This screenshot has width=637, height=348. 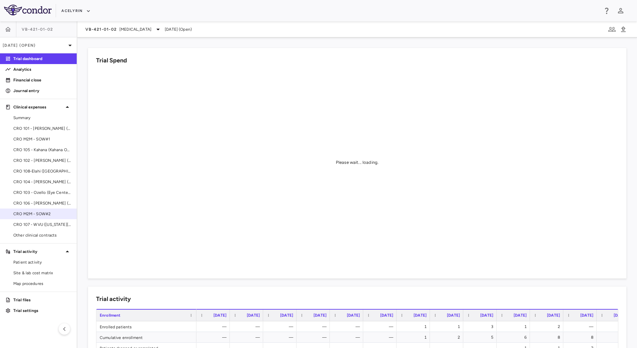 I want to click on img: logo-full-BYUhSk78.svg, so click(x=28, y=10).